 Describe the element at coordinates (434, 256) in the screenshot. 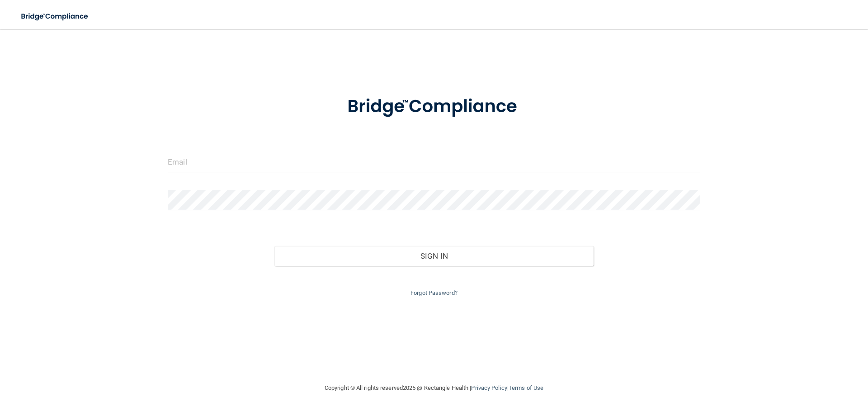

I see `button: Sign In` at that location.